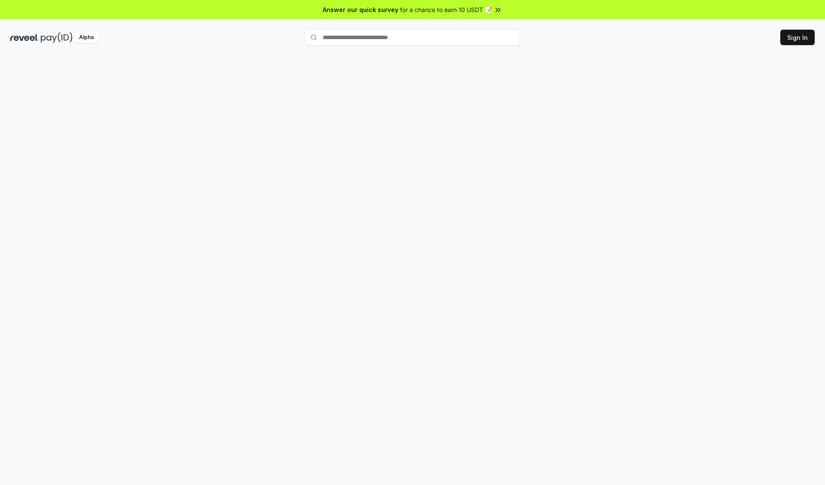 The image size is (825, 485). Describe the element at coordinates (57, 37) in the screenshot. I see `img: pay_id` at that location.